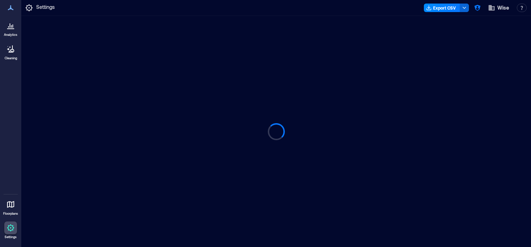 This screenshot has width=531, height=247. I want to click on span: Wise, so click(503, 8).